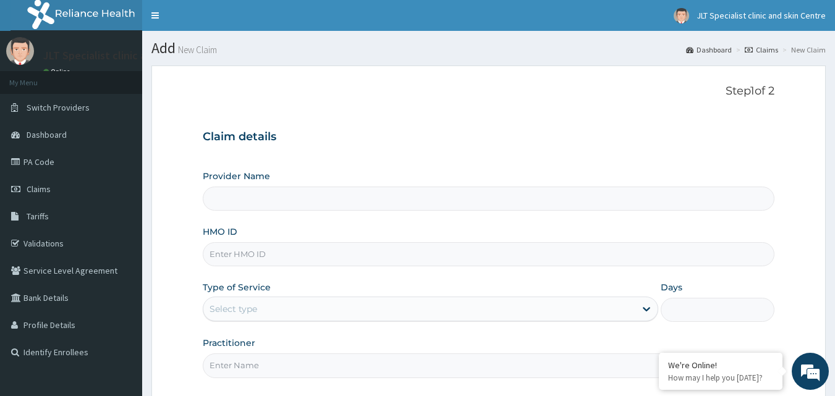 The height and width of the screenshot is (396, 835). What do you see at coordinates (196, 49) in the screenshot?
I see `small: New Claim` at bounding box center [196, 49].